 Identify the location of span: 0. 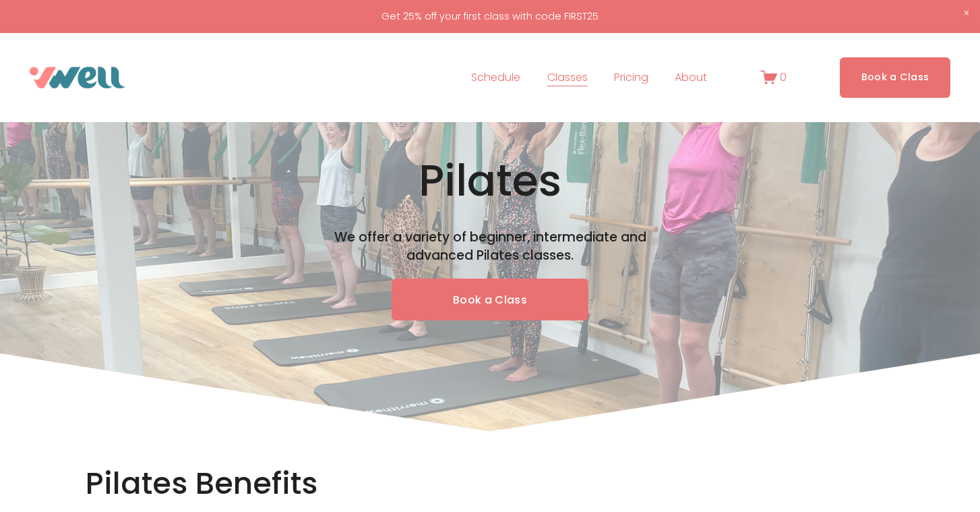
(783, 77).